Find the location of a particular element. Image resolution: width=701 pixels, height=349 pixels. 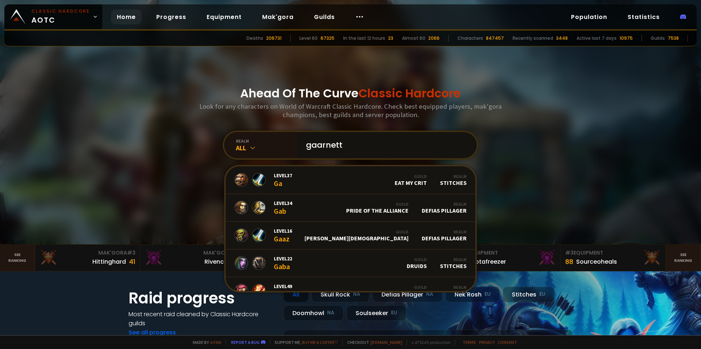

a: Report a bug is located at coordinates (245, 343).